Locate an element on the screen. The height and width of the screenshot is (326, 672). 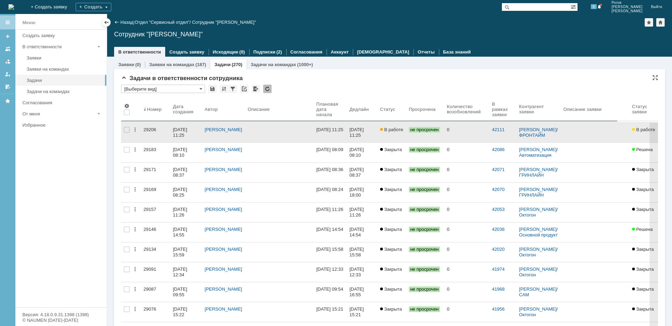
div: 29087 is located at coordinates (155, 289).